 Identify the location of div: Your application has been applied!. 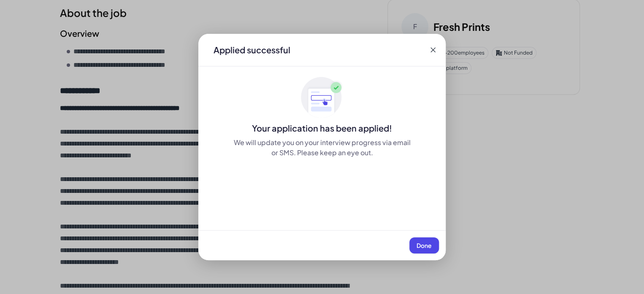
(322, 128).